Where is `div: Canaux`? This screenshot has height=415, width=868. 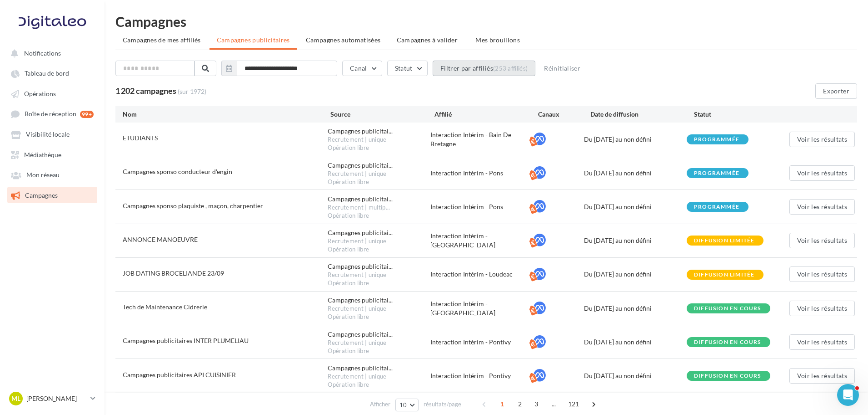 div: Canaux is located at coordinates (564, 114).